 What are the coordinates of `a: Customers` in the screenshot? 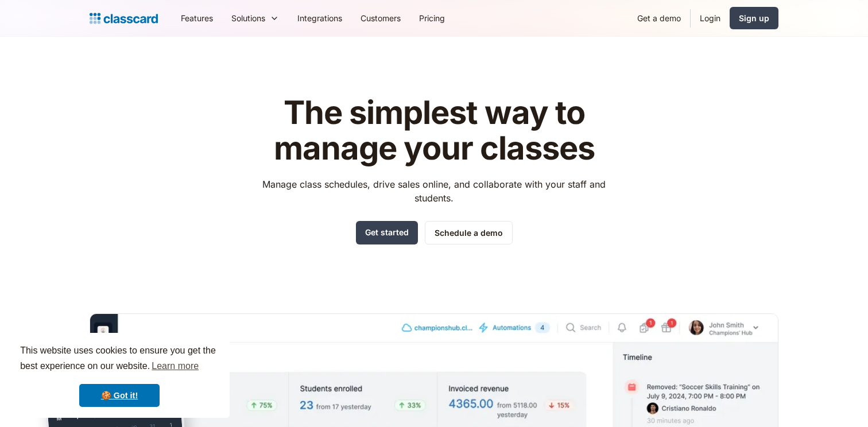 It's located at (380, 18).